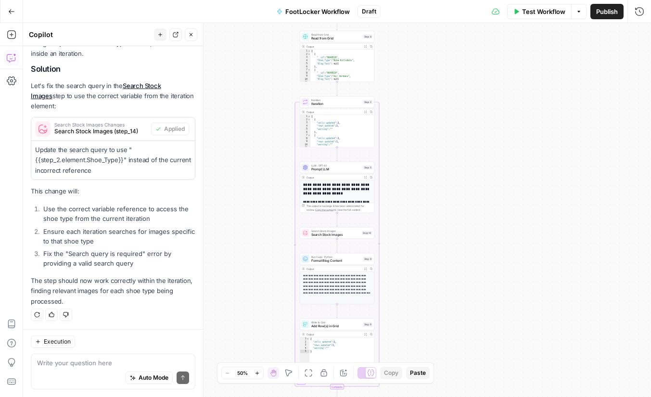  What do you see at coordinates (539, 12) in the screenshot?
I see `button: Test Workflow` at bounding box center [539, 12].